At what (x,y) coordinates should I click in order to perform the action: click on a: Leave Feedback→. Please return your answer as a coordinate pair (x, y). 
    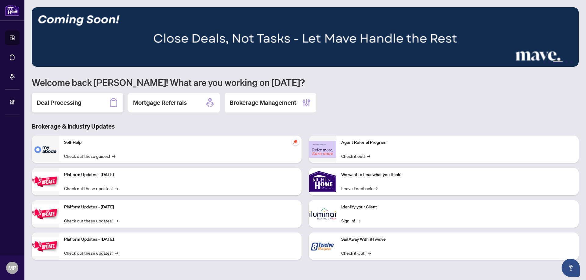
    Looking at the image, I should click on (359, 189).